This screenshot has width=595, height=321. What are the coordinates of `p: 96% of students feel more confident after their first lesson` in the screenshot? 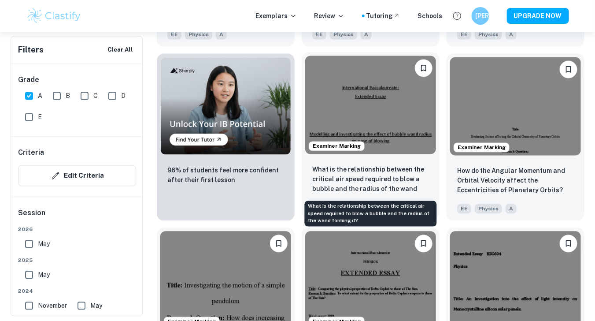 It's located at (225, 175).